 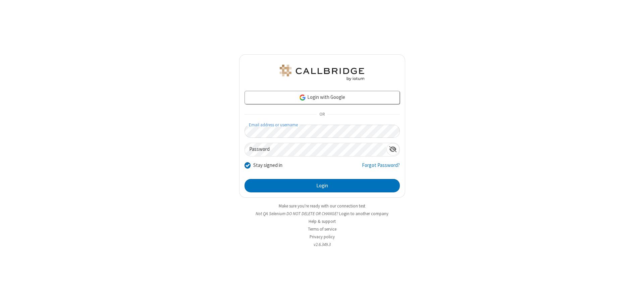 What do you see at coordinates (364, 213) in the screenshot?
I see `button: Login to another company` at bounding box center [364, 213].